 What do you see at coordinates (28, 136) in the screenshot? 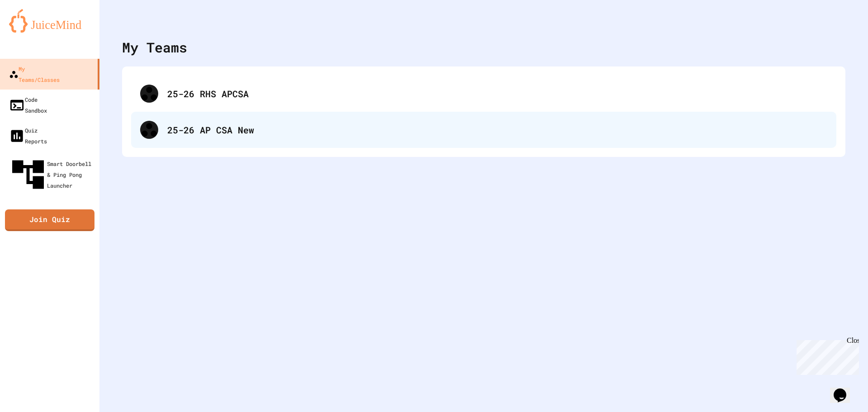
I see `div: Quiz Reports` at bounding box center [28, 136].